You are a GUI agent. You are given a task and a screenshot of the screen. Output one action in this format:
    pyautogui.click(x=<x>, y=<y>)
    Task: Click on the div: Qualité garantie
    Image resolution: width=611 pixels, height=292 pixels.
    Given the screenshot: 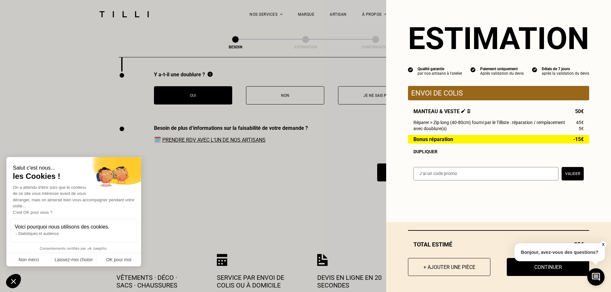 What is the action you would take?
    pyautogui.click(x=439, y=69)
    